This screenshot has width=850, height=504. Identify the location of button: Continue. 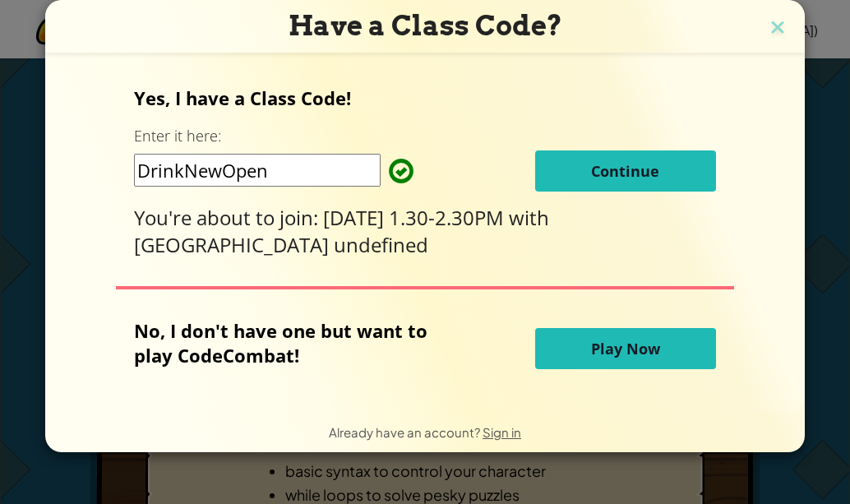
(625, 171).